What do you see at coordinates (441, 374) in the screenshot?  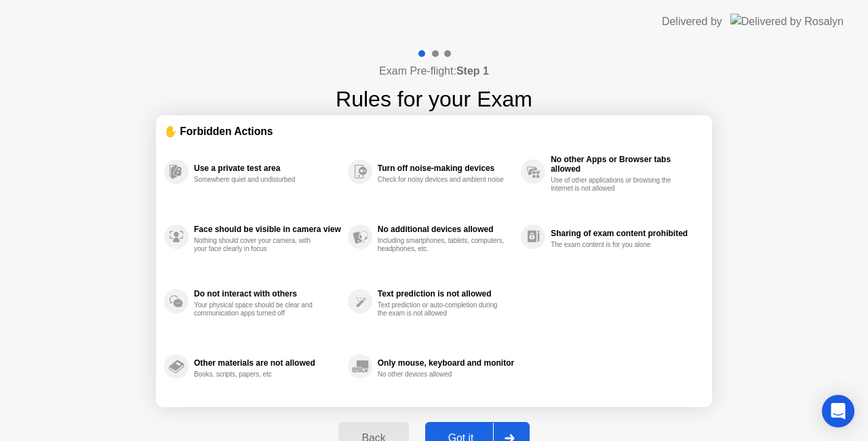 I see `div: No other devices allowed` at bounding box center [441, 374].